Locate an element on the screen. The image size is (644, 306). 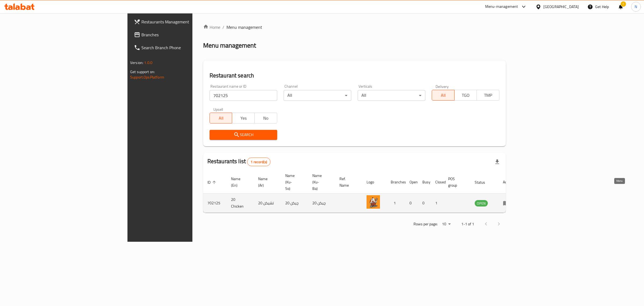
label: Delivery is located at coordinates (442, 86).